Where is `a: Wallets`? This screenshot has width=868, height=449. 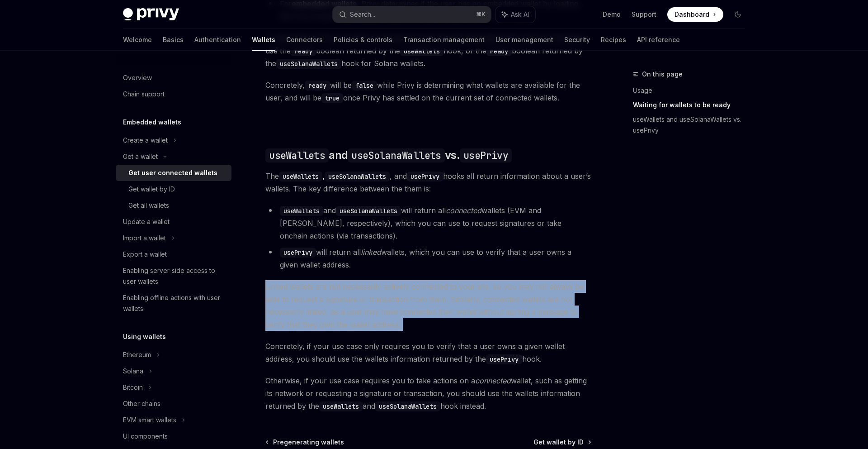 a: Wallets is located at coordinates (263, 40).